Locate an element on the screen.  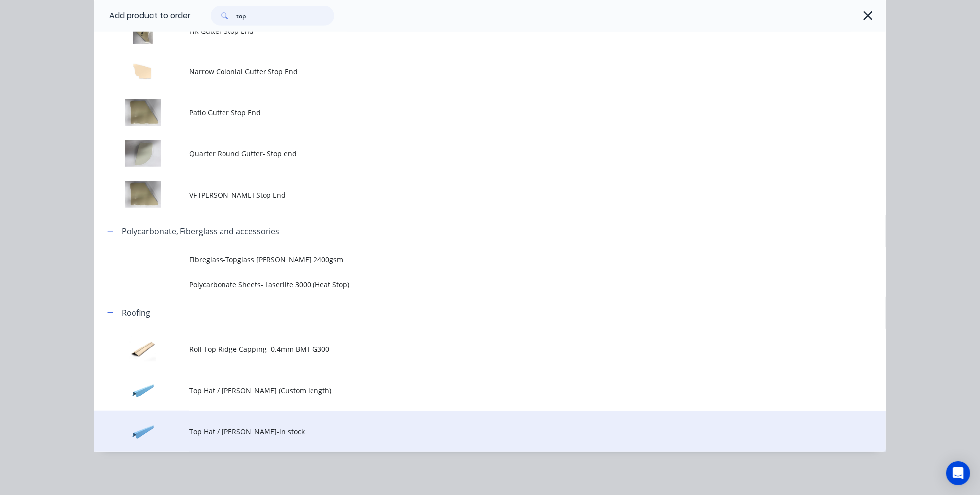
input: Search... is located at coordinates (286, 16).